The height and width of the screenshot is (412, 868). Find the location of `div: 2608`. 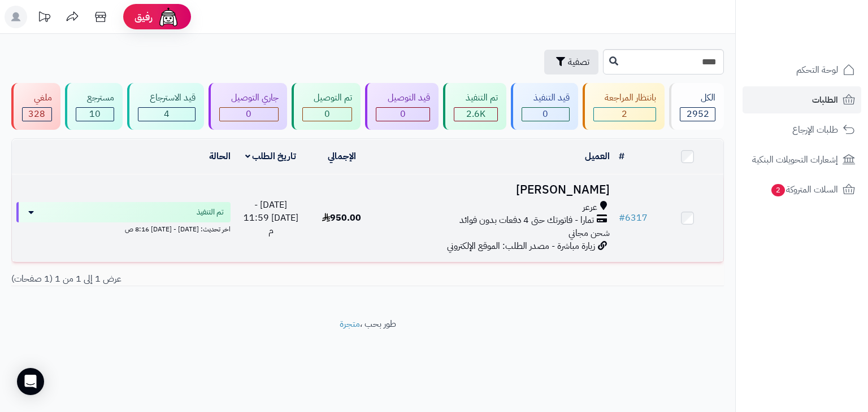

div: 2608 is located at coordinates (476, 114).